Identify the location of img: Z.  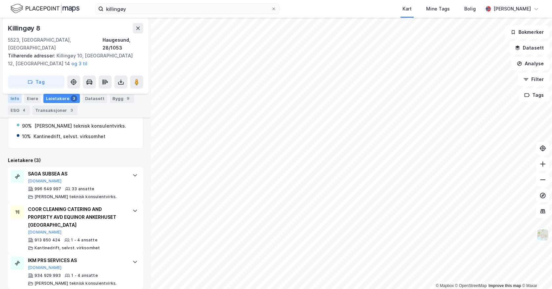
(543, 235).